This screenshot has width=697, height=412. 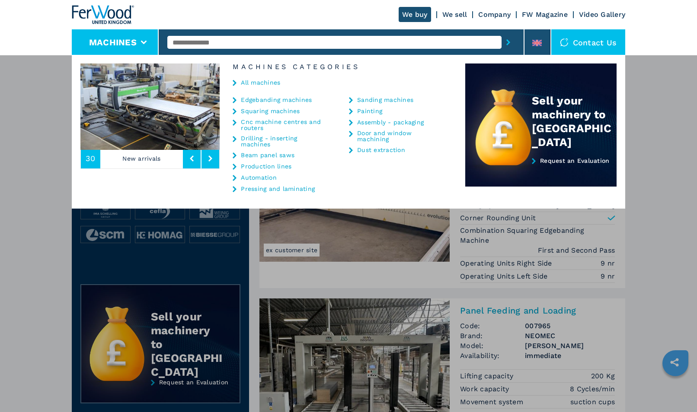 I want to click on a: Automation, so click(x=258, y=178).